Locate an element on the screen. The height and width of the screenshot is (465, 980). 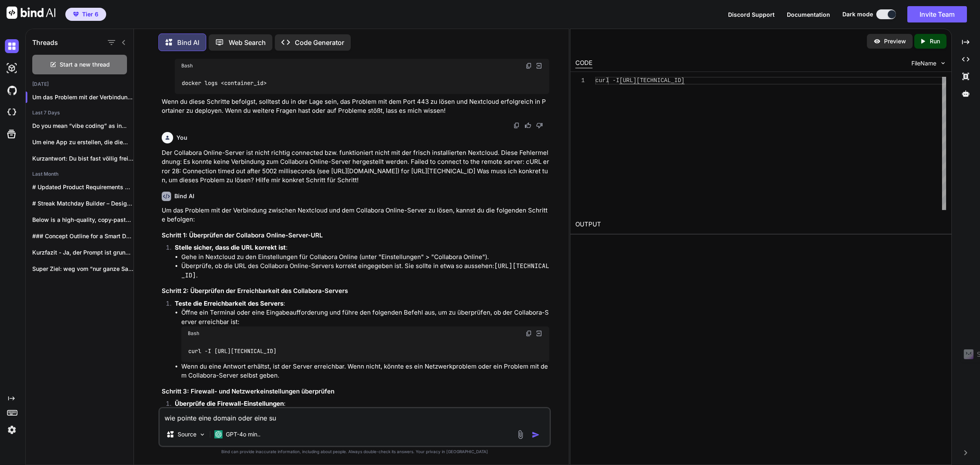
h1: Threads is located at coordinates (45, 43).